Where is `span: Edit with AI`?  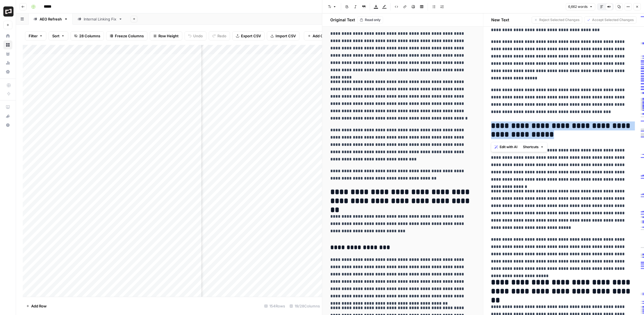 span: Edit with AI is located at coordinates (508, 147).